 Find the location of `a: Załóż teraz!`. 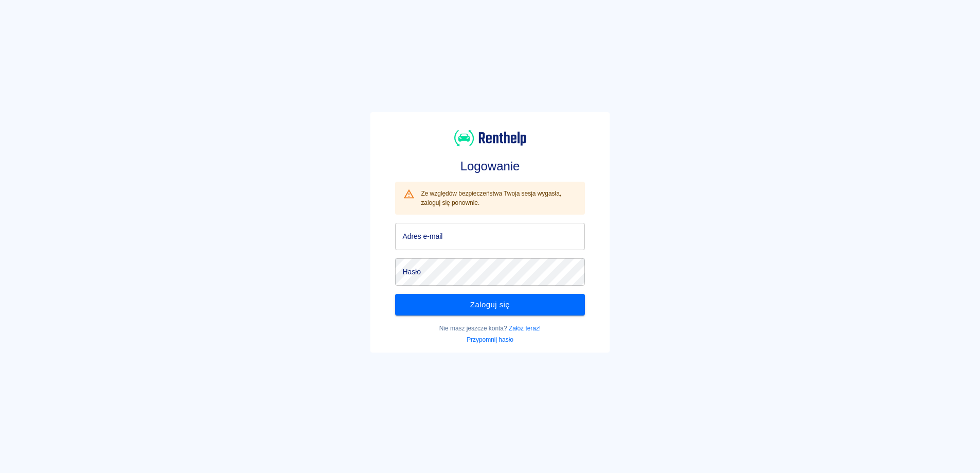

a: Załóż teraz! is located at coordinates (525, 329).